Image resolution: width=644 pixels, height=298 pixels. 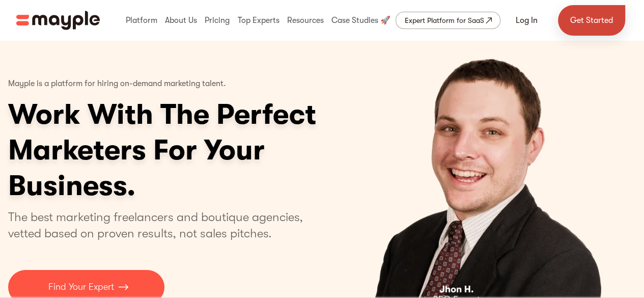 I want to click on p: Find Your Expert, so click(x=81, y=287).